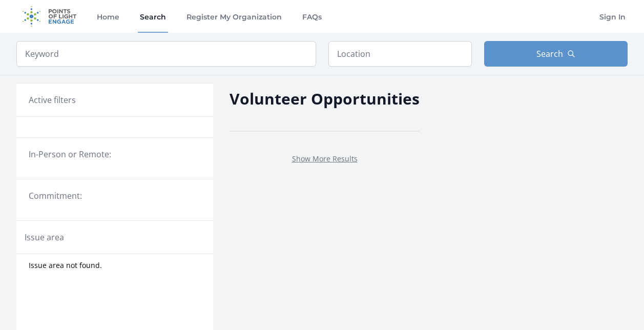  I want to click on legend: In-Person or Remote:, so click(115, 154).